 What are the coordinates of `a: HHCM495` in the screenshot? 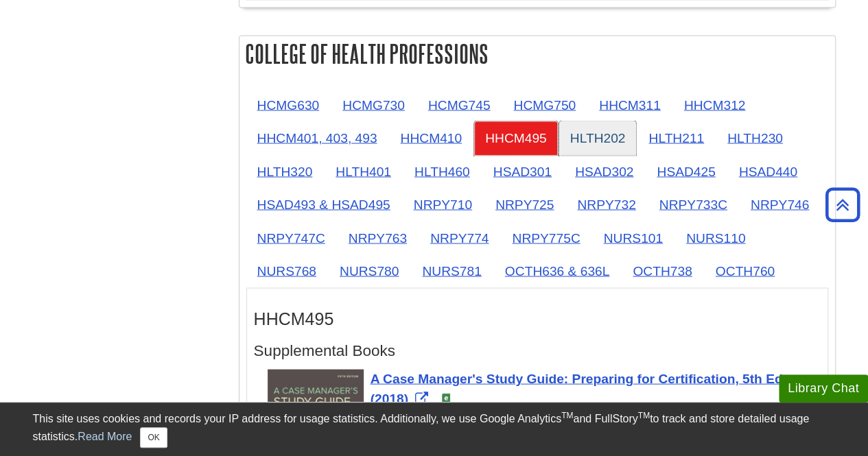 It's located at (516, 137).